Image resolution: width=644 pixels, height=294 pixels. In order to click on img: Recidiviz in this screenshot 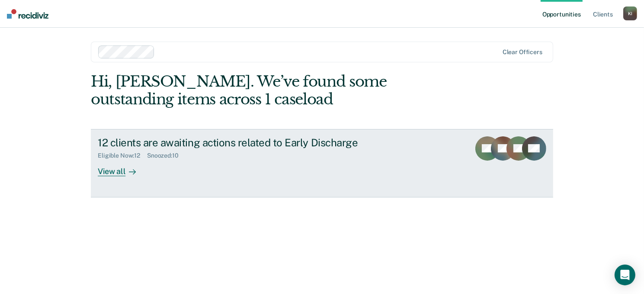, I will do `click(27, 14)`.